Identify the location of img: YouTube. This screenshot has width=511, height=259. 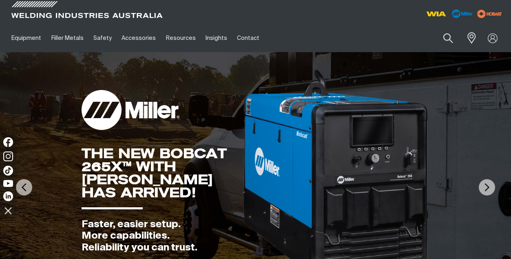
(8, 183).